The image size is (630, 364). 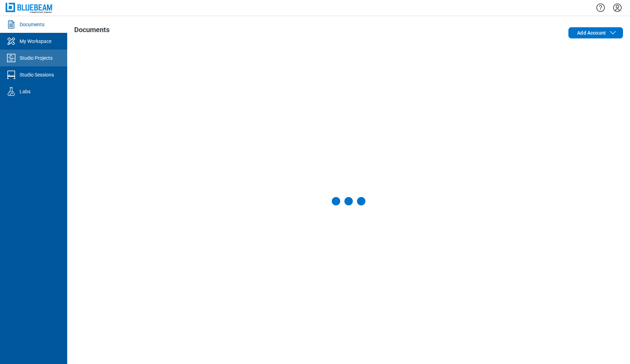 What do you see at coordinates (35, 41) in the screenshot?
I see `div: My Workspace` at bounding box center [35, 41].